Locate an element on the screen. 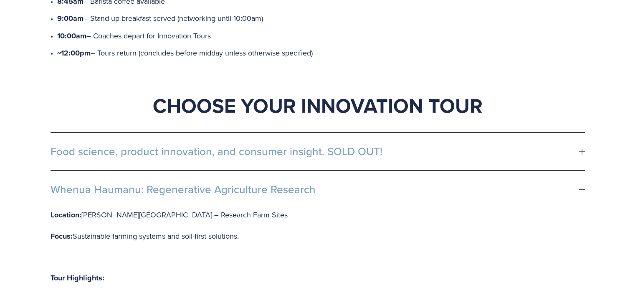 Image resolution: width=635 pixels, height=290 pixels. p: Sustainable farming systems and soil-first solutions. is located at coordinates (237, 236).